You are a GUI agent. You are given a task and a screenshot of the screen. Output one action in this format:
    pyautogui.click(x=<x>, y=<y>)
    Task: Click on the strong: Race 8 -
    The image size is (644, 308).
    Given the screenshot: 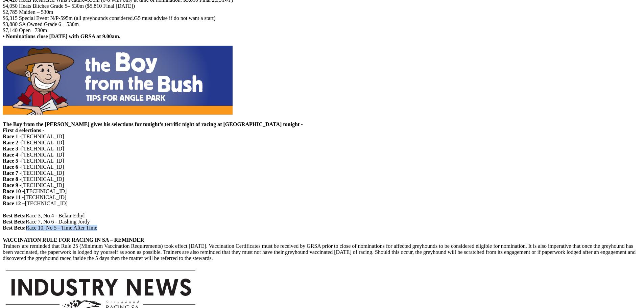 What is the action you would take?
    pyautogui.click(x=12, y=178)
    